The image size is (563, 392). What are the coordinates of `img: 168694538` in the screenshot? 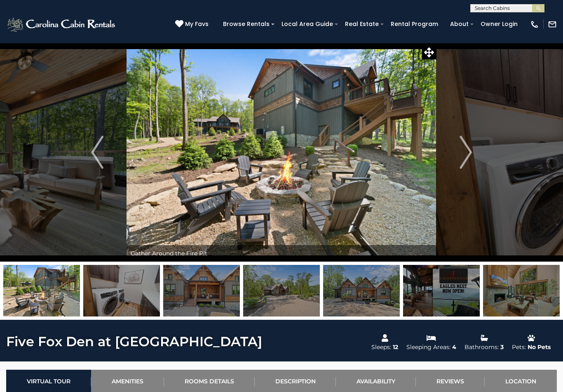 It's located at (122, 290).